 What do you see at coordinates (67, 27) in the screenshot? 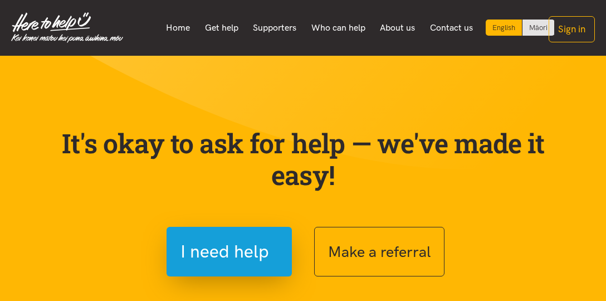
I see `img: Home` at bounding box center [67, 27].